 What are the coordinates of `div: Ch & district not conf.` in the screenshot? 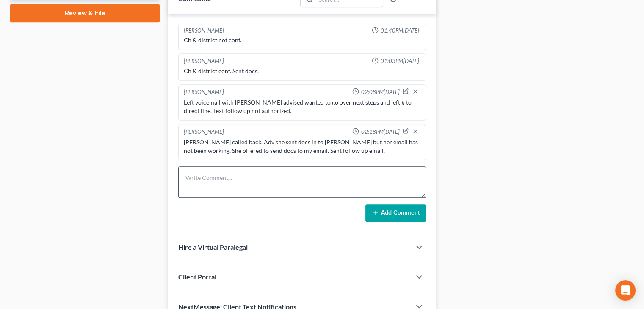 It's located at (302, 40).